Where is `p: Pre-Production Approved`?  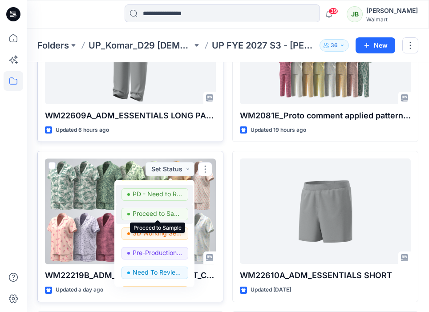 p: Pre-Production Approved is located at coordinates (158, 253).